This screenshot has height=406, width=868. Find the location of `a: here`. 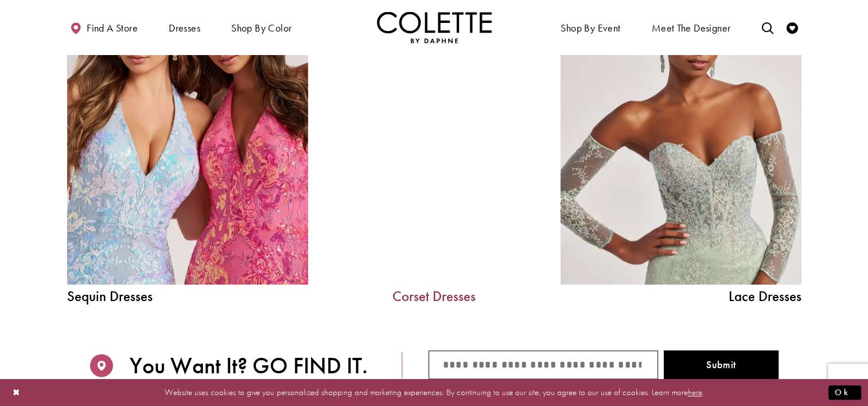

a: here is located at coordinates (694, 392).